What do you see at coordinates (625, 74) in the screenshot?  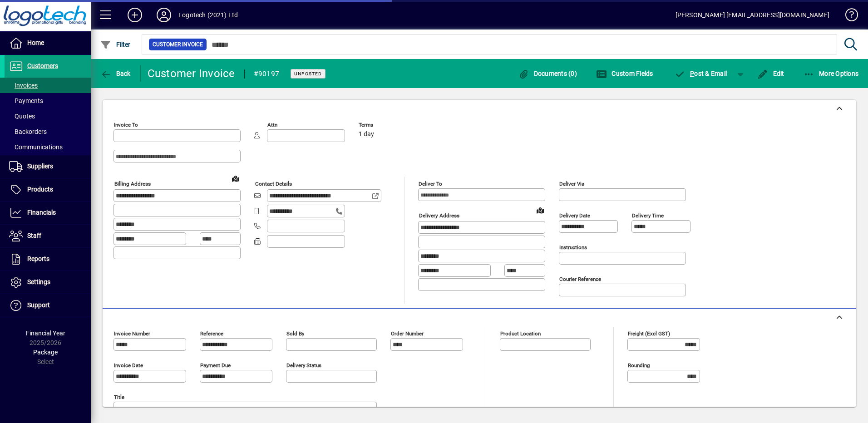 I see `span: Custom Fields` at bounding box center [625, 74].